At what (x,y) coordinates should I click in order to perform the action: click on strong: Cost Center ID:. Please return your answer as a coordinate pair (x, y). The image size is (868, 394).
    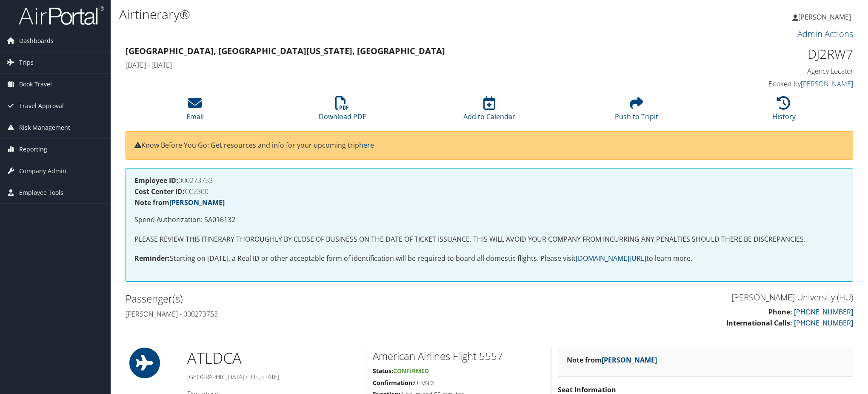
    Looking at the image, I should click on (159, 192).